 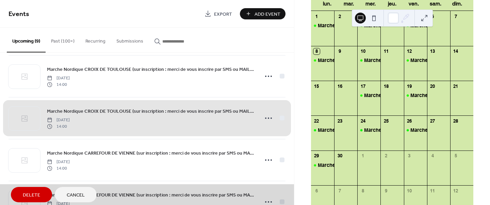 What do you see at coordinates (316, 121) in the screenshot?
I see `div: 22` at bounding box center [316, 121].